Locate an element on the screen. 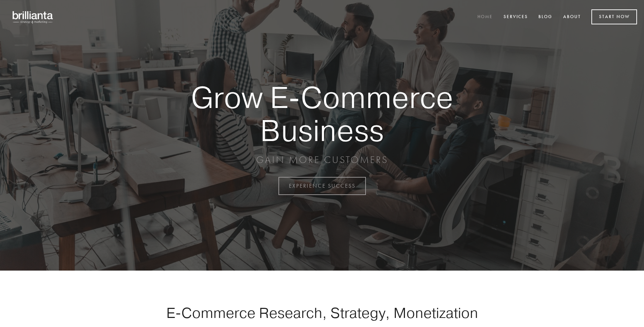 The height and width of the screenshot is (327, 644). a: About is located at coordinates (572, 17).